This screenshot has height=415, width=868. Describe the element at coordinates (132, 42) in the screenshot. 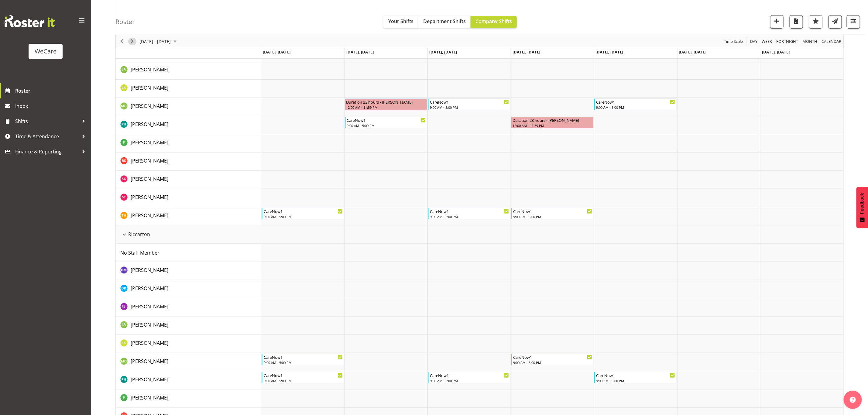

I see `button: Next` at that location.